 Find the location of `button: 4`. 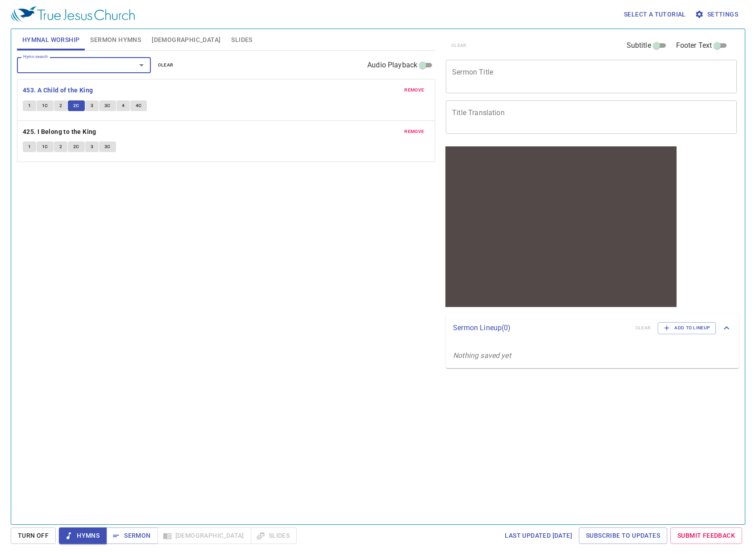

button: 4 is located at coordinates (123, 106).